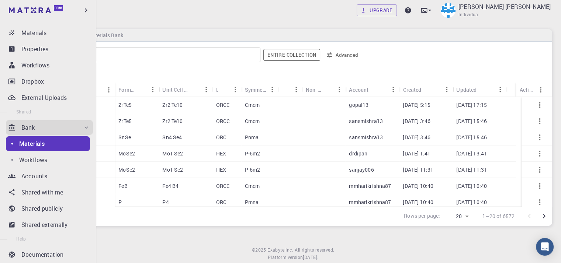  I want to click on p: Bank, so click(28, 128).